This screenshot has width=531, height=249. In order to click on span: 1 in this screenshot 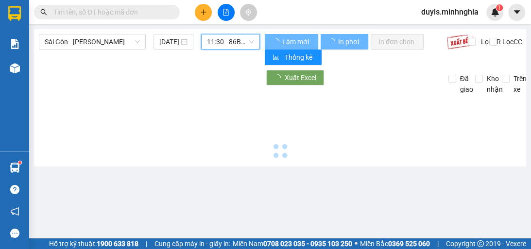, I will do `click(499, 8)`.